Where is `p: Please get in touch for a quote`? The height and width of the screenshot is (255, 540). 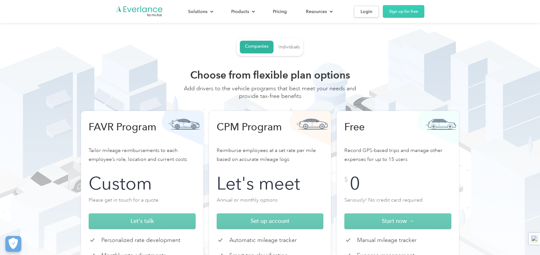 p: Please get in touch for a quote is located at coordinates (142, 202).